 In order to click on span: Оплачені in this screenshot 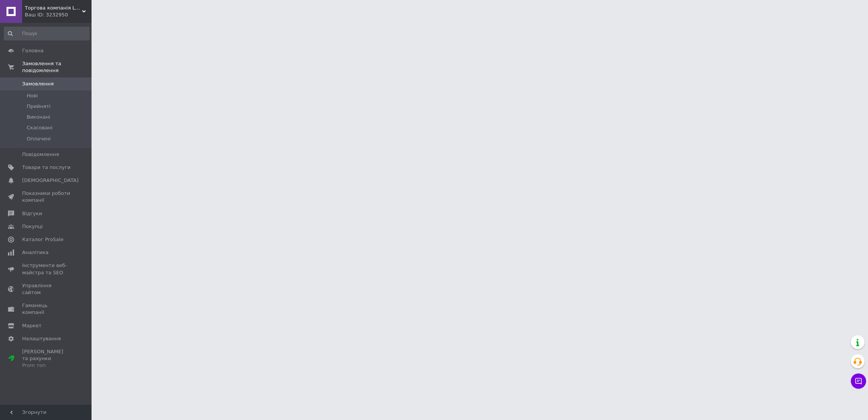, I will do `click(39, 139)`.